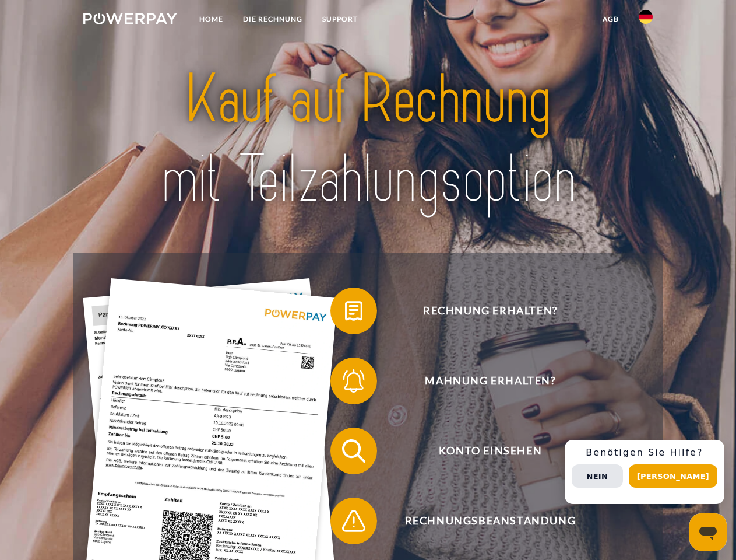 The image size is (736, 560). What do you see at coordinates (490, 521) in the screenshot?
I see `span: Rechnungsbeanstandung` at bounding box center [490, 521].